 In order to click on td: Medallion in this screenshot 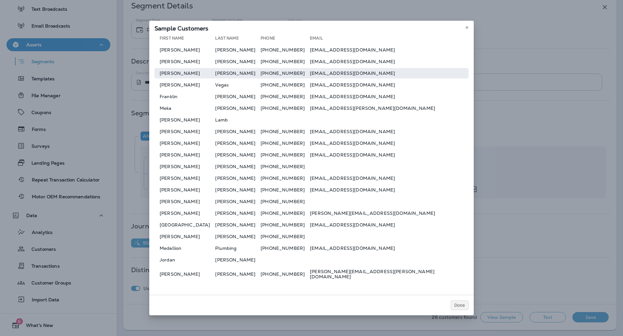, I will do `click(185, 248)`.